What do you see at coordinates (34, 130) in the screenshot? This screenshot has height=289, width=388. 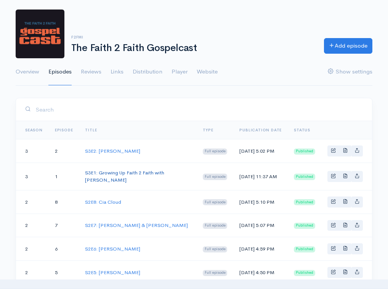 I see `a: Season` at bounding box center [34, 130].